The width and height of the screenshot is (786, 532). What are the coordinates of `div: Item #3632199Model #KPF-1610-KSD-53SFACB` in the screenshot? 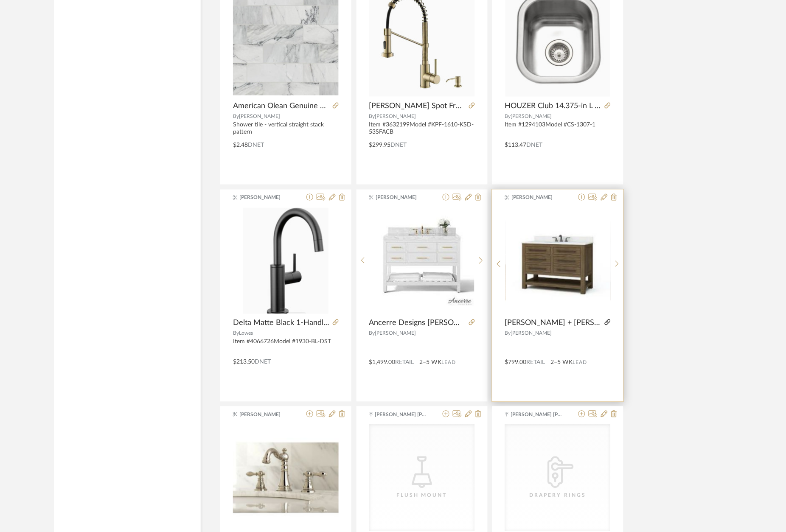 It's located at (422, 128).